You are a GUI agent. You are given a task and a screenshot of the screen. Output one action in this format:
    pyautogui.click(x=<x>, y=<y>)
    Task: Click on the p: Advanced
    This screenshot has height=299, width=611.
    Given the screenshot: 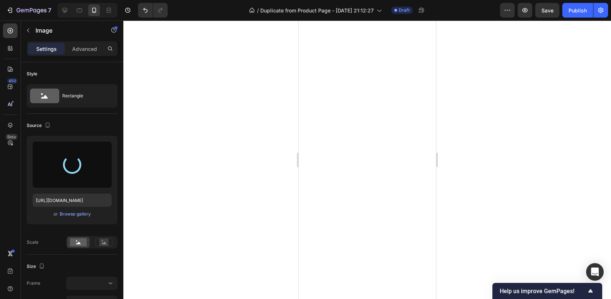 What is the action you would take?
    pyautogui.click(x=85, y=49)
    